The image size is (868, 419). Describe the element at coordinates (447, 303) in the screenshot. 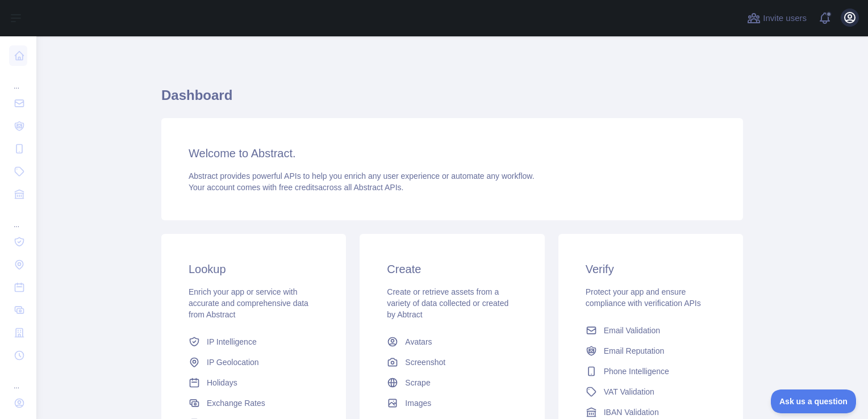

I see `span: Create or retrieve assets from a variety of data collected or created by Abtract` at that location.